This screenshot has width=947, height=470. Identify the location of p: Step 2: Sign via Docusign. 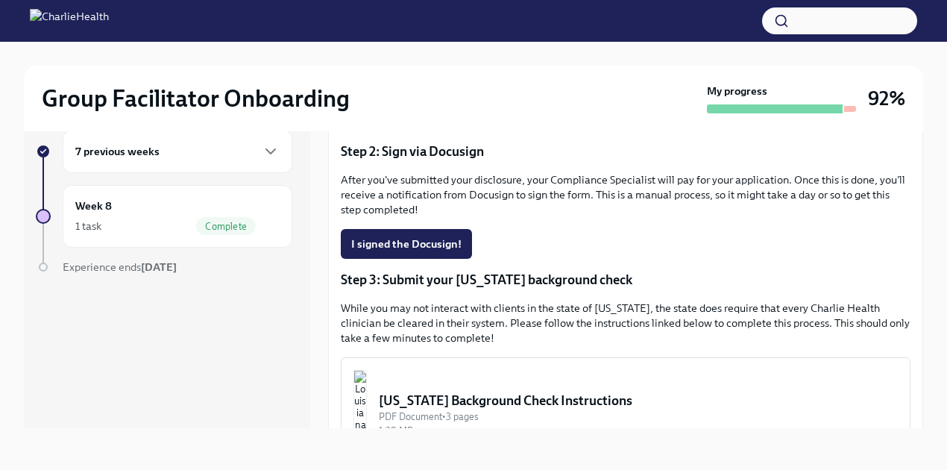
(625, 151).